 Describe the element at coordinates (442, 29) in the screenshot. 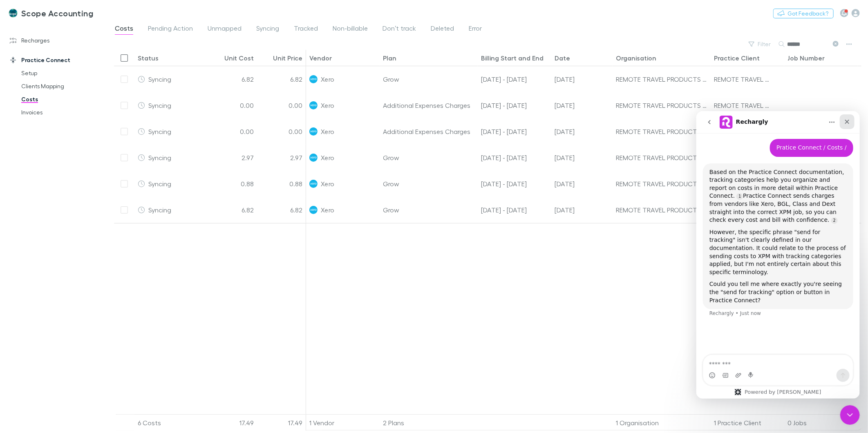

I see `span: Deleted` at that location.